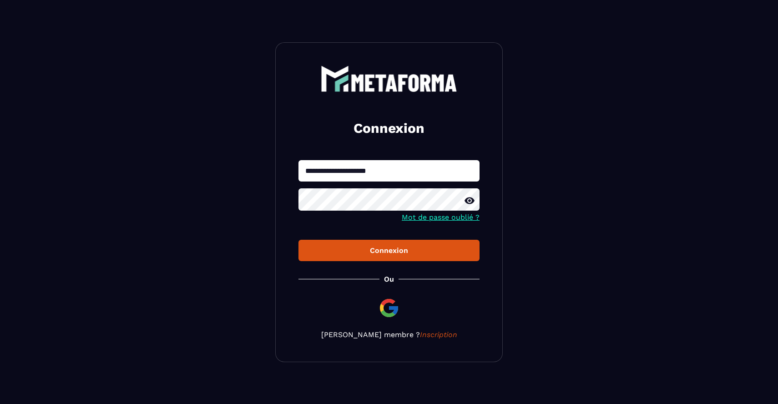 Image resolution: width=778 pixels, height=404 pixels. What do you see at coordinates (389, 128) in the screenshot?
I see `h2: Connexion` at bounding box center [389, 128].